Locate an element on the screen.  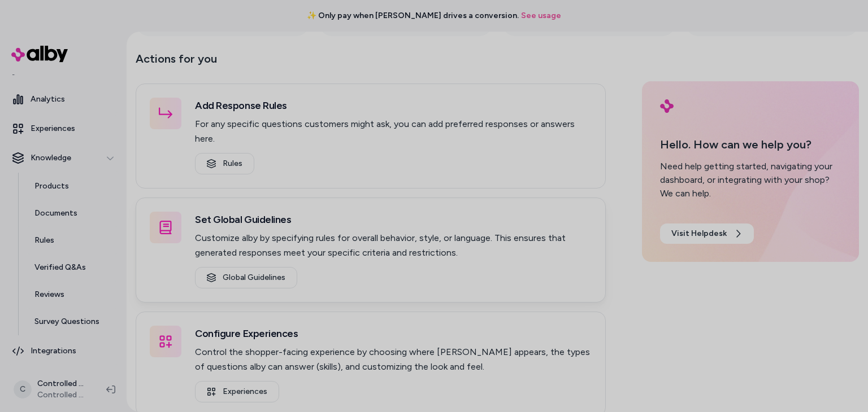
h3: Add Response Rules is located at coordinates (393, 106).